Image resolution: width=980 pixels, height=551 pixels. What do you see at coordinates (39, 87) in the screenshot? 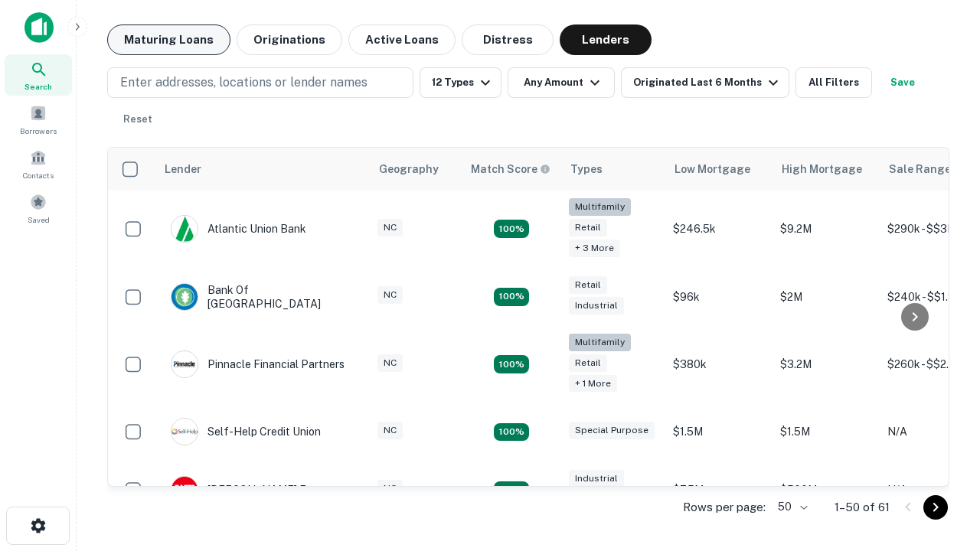
I see `span: Search` at bounding box center [39, 87].